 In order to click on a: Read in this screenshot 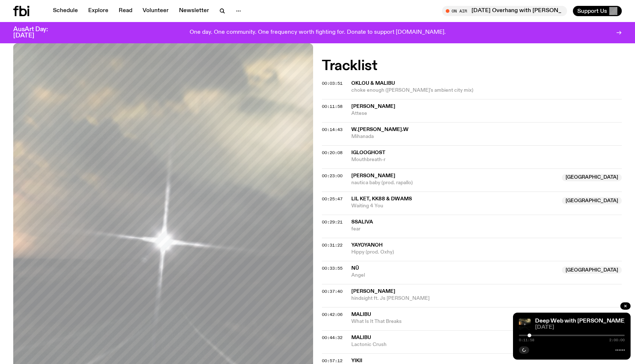, I will do `click(125, 11)`.